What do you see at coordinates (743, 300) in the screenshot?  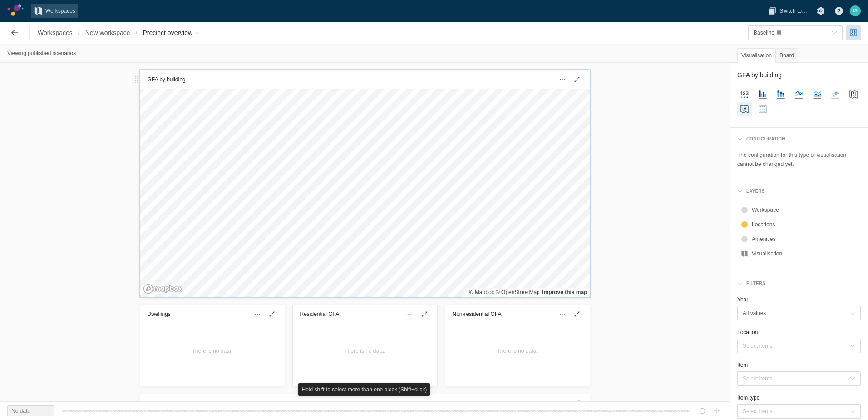 I see `legend: Year` at bounding box center [743, 300].